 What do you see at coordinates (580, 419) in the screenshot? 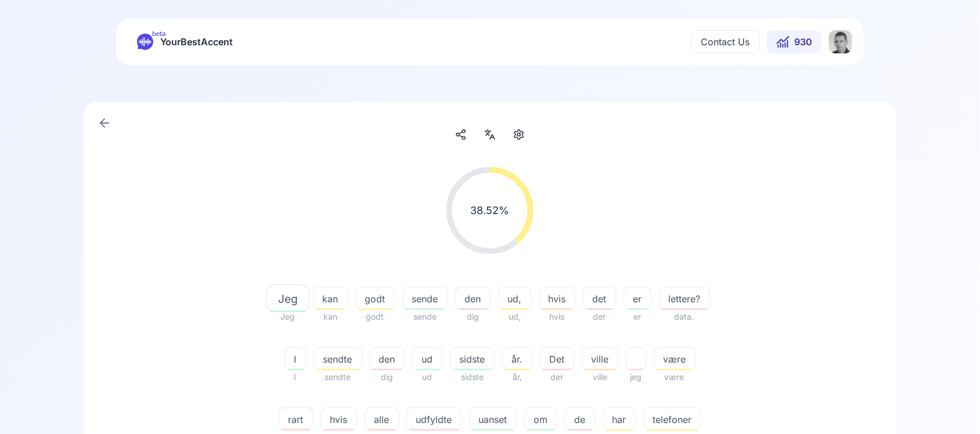
I see `button: de` at bounding box center [580, 419].